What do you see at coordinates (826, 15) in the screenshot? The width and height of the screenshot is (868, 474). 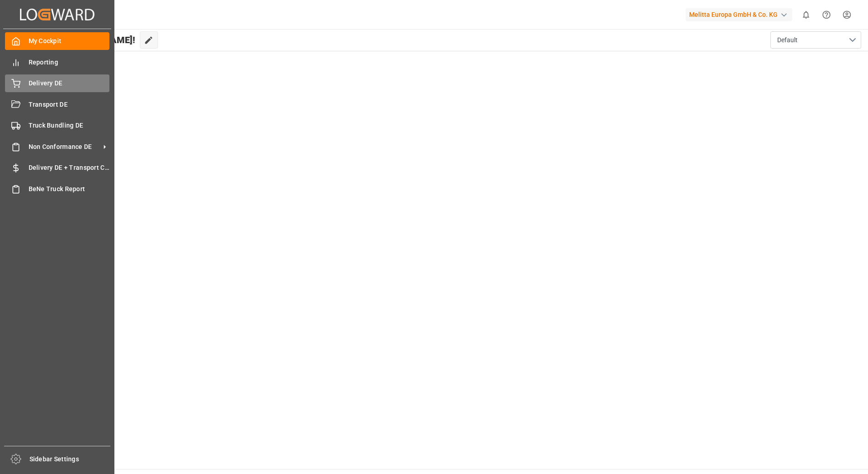 I see `button: Help Center` at bounding box center [826, 15].